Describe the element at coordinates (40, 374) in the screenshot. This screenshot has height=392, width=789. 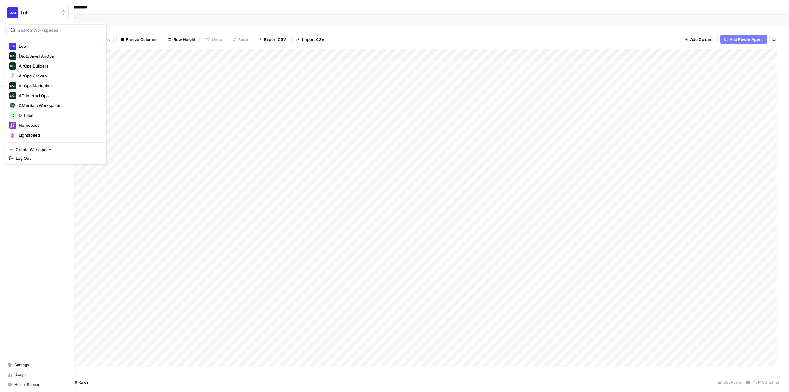
I see `span: Usage` at that location.